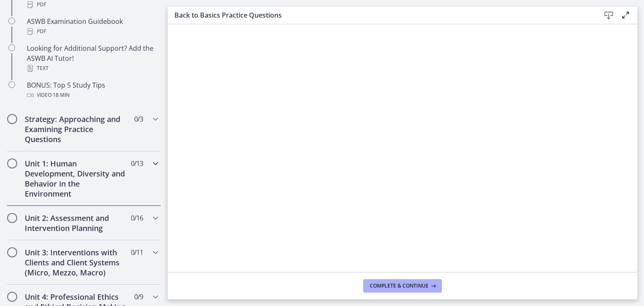  I want to click on h2: Unit 1: Human Development, Diversity and Behavior in the Environment, so click(76, 179).